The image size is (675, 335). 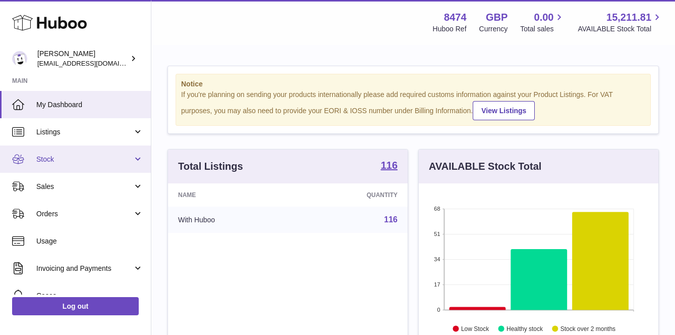 What do you see at coordinates (90, 295) in the screenshot?
I see `span: Cases` at bounding box center [90, 295].